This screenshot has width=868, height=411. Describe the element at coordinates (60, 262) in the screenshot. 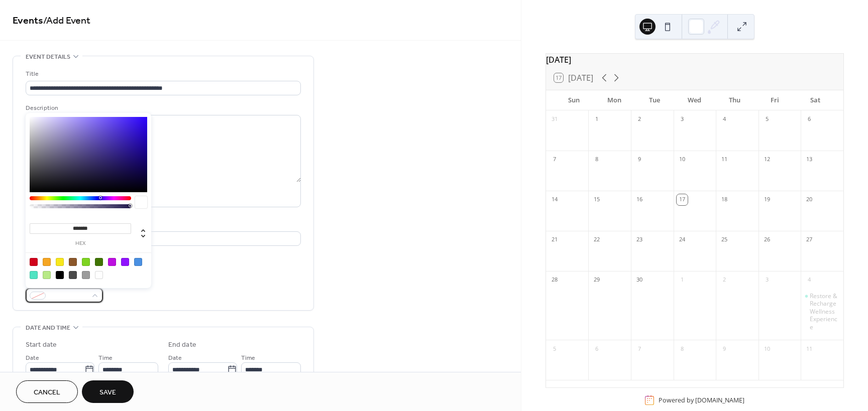

I see `div: #F8E71C` at that location.